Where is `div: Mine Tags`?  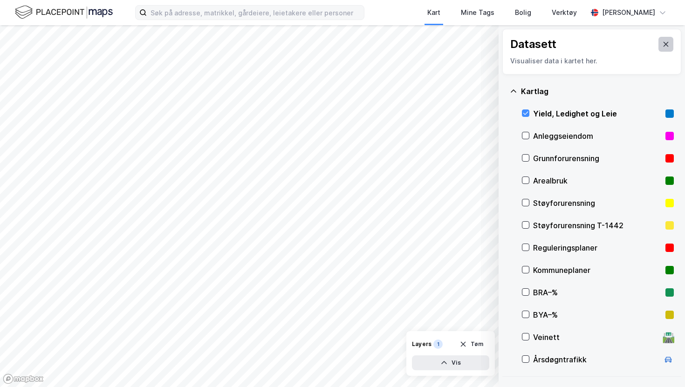
div: Mine Tags is located at coordinates (477, 13).